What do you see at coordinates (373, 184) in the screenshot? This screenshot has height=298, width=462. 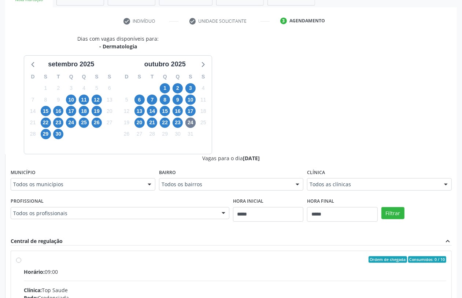 I see `span: Todos as clínicas` at bounding box center [373, 184].